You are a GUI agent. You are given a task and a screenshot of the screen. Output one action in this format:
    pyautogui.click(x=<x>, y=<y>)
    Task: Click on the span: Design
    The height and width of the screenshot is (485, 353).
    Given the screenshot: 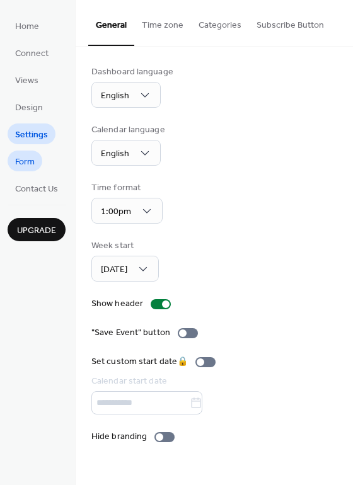 What is the action you would take?
    pyautogui.click(x=29, y=108)
    